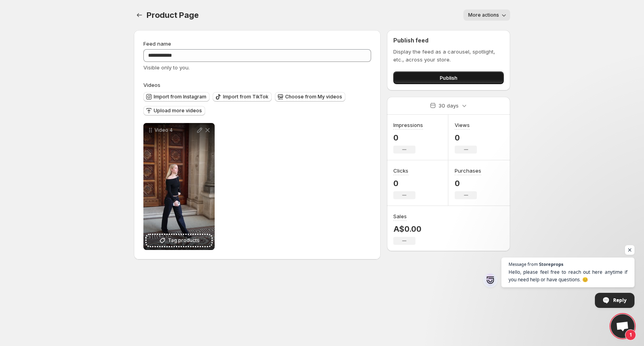  I want to click on button: Publish, so click(448, 78).